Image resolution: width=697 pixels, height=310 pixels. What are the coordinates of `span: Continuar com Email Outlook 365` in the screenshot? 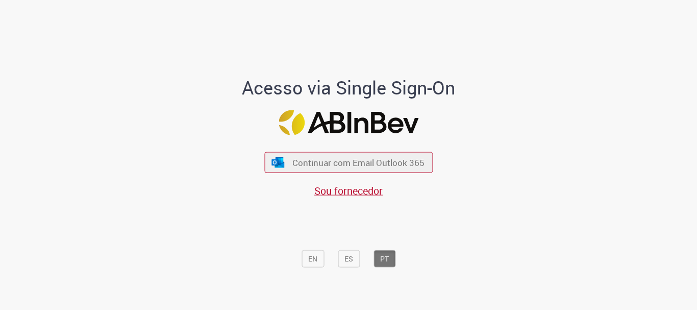 It's located at (358, 162).